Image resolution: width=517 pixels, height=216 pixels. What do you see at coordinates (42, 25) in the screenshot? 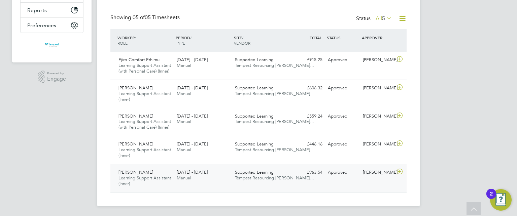
I see `span: Preferences` at bounding box center [42, 25].